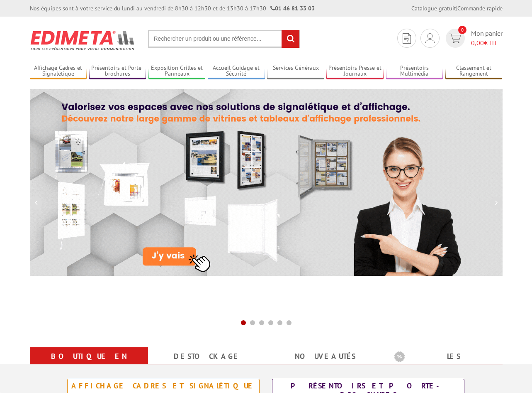 The image size is (532, 393). What do you see at coordinates (443, 364) in the screenshot?
I see `a: Les promotions` at bounding box center [443, 364].